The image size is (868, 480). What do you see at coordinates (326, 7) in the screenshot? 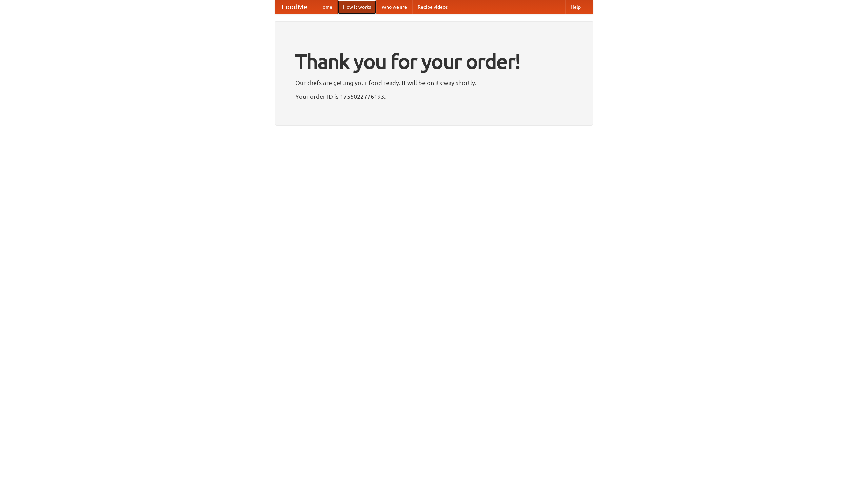
I see `a: Home` at bounding box center [326, 7].